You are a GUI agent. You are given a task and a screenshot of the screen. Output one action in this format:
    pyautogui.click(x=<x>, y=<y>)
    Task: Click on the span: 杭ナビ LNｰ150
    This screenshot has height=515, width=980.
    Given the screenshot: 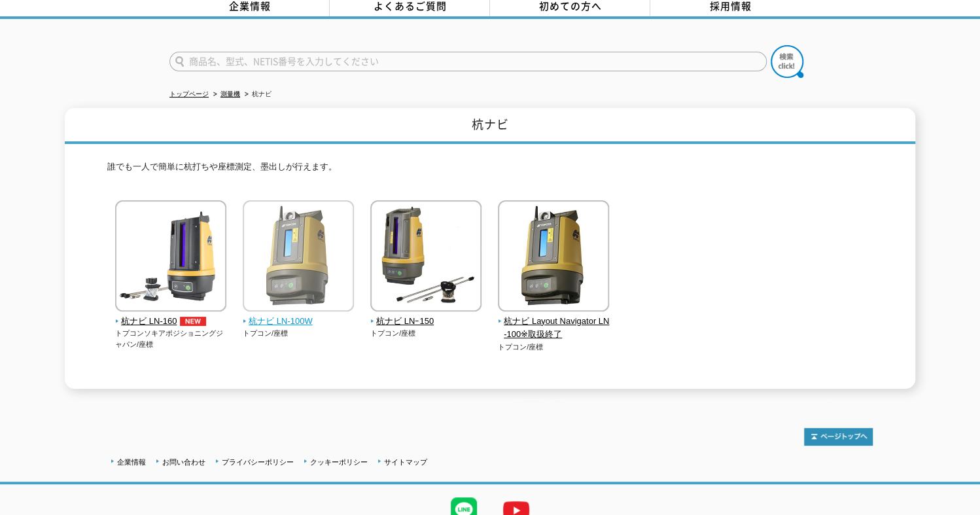 What is the action you would take?
    pyautogui.click(x=426, y=321)
    